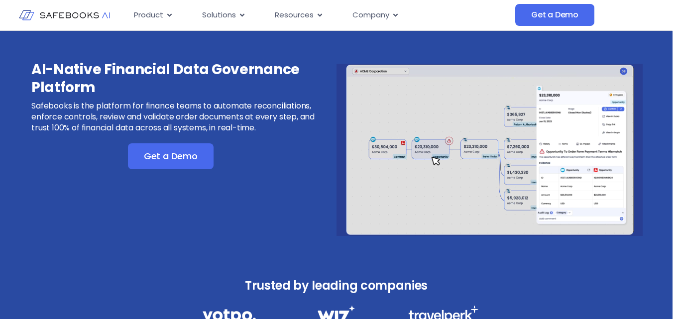  What do you see at coordinates (183, 117) in the screenshot?
I see `p: Safebooks is the platform for finance teams to automate reconciliations, enforce controls, review...` at bounding box center [183, 117].